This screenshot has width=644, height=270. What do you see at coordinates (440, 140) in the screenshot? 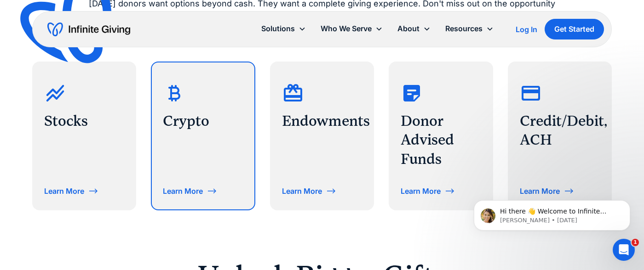
I see `h3: Donor Advised Funds` at bounding box center [440, 140].